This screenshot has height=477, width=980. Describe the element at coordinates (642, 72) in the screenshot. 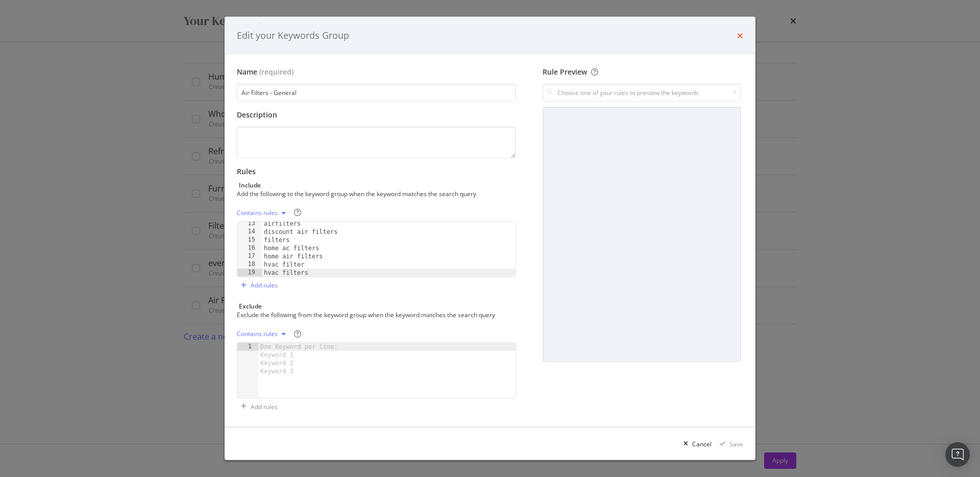

I see `div: Rule Preview` at that location.